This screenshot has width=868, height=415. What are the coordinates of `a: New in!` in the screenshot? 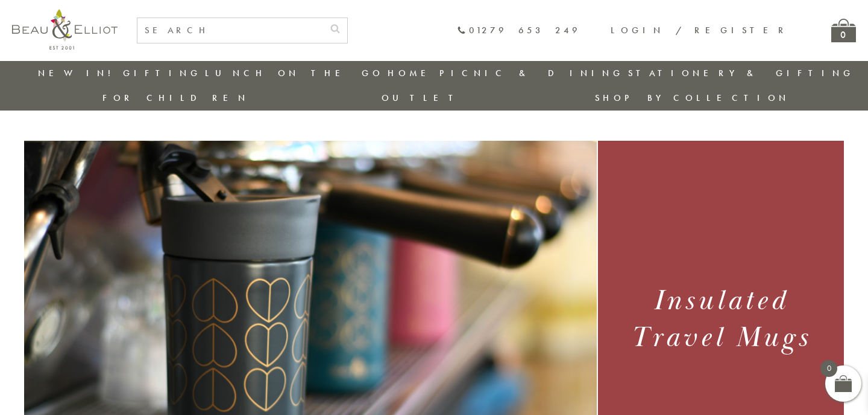 It's located at (78, 73).